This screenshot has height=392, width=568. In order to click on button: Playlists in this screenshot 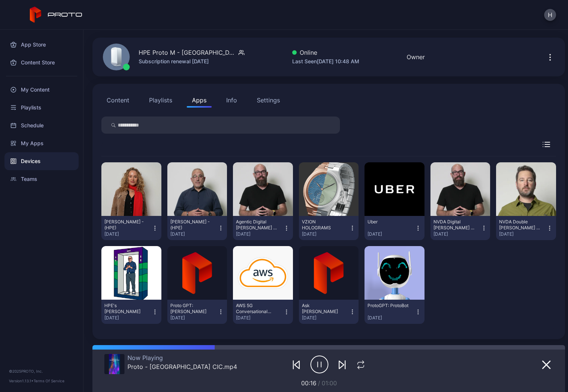, I will do `click(160, 100)`.